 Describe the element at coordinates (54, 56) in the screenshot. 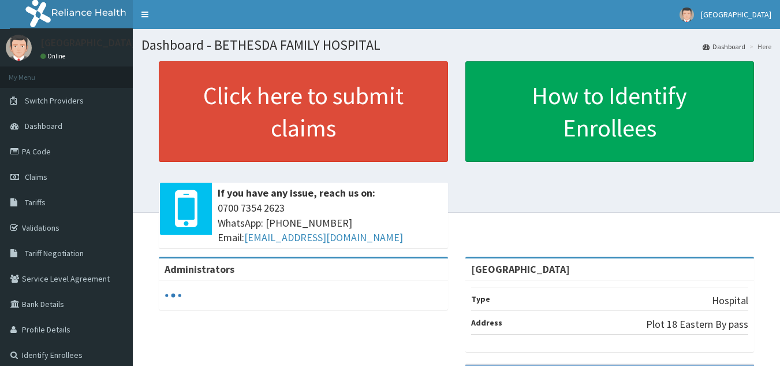

I see `a: Online` at that location.